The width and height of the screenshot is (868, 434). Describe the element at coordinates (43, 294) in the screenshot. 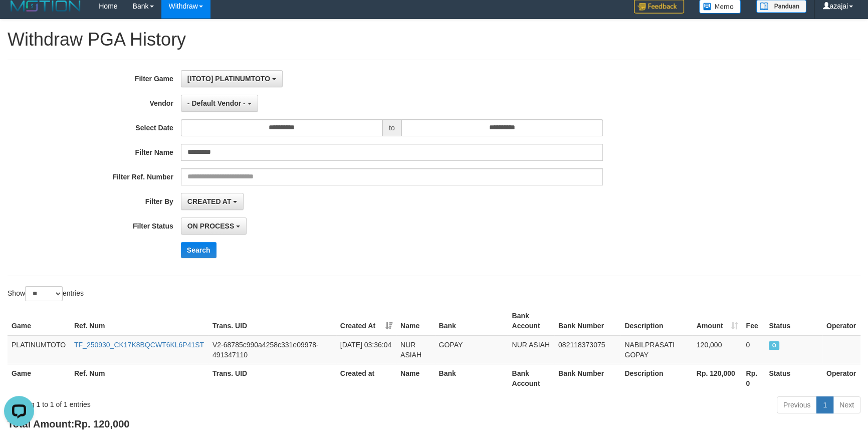

I see `select: Showentries` at that location.